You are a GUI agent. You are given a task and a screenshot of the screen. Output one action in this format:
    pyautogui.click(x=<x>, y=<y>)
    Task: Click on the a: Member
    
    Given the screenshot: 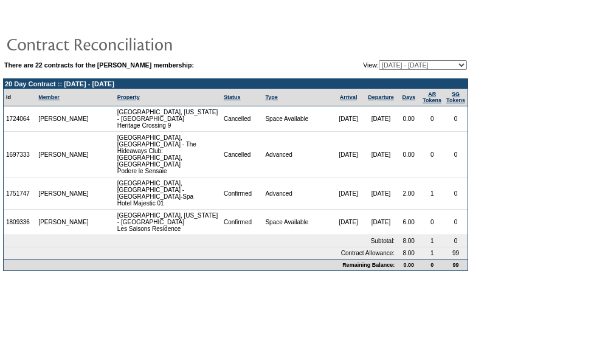 What is the action you would take?
    pyautogui.click(x=48, y=97)
    